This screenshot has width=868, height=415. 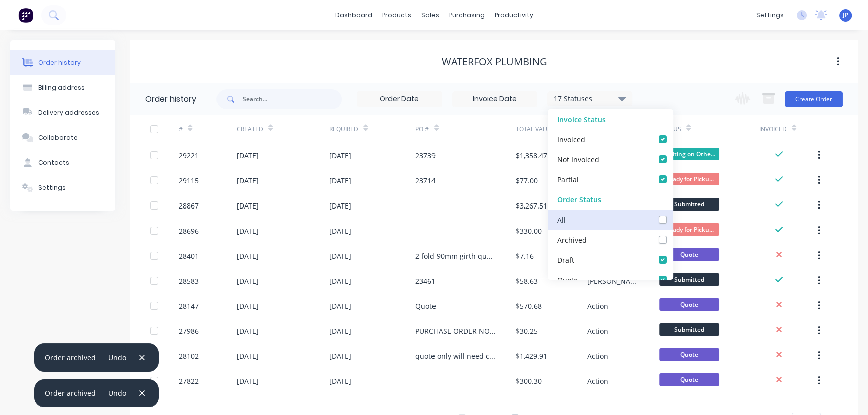 I want to click on div: $3,267.51, so click(x=532, y=205).